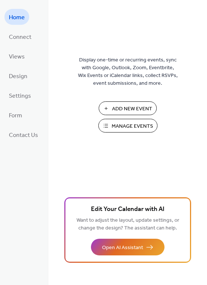 Image resolution: width=207 pixels, height=285 pixels. What do you see at coordinates (23, 135) in the screenshot?
I see `span: Contact Us` at bounding box center [23, 135].